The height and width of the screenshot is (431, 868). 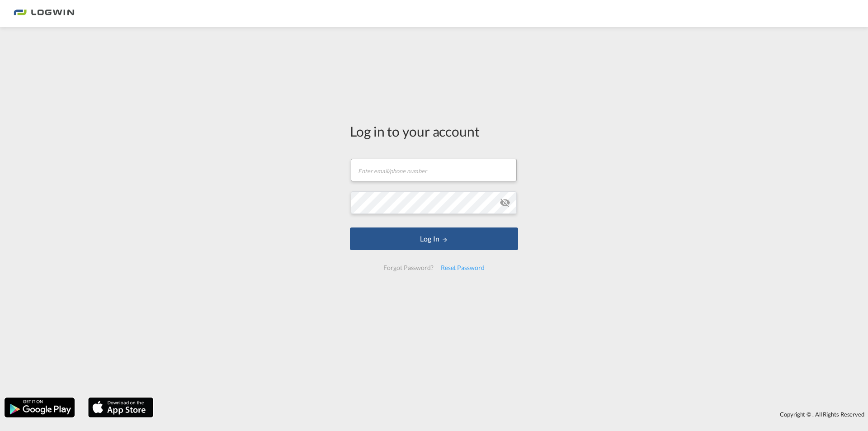 What do you see at coordinates (121, 408) in the screenshot?
I see `img: apple.png` at bounding box center [121, 408].